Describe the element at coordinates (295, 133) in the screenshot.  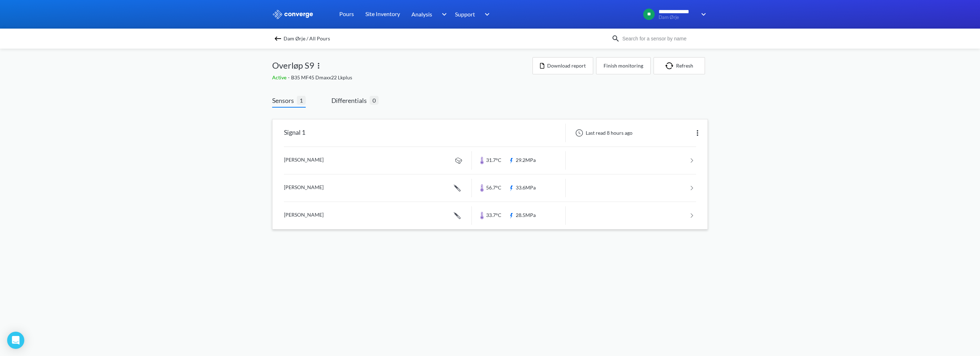
I see `div: Signal 1` at that location.